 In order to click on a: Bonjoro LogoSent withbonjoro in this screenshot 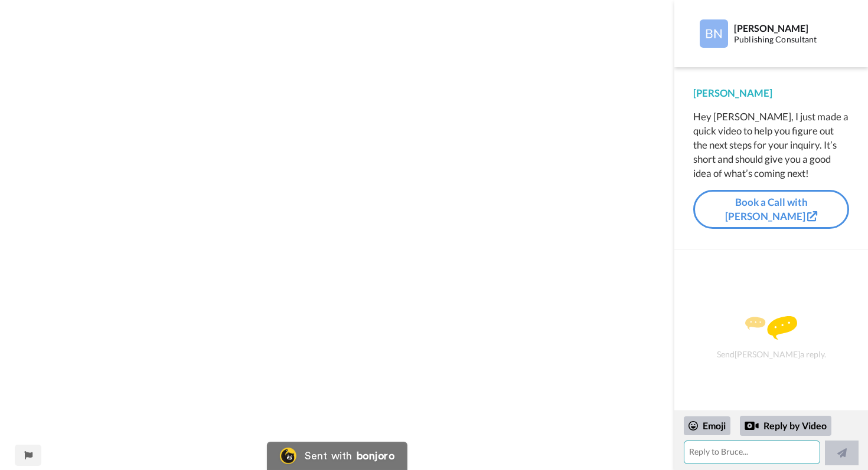, I will do `click(337, 457)`.